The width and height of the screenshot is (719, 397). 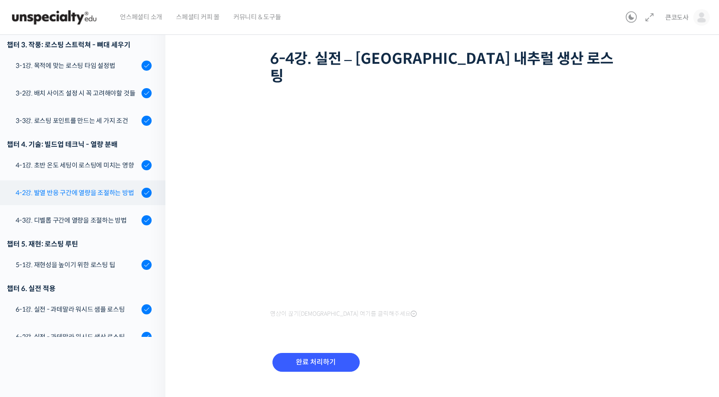 I want to click on span: 대화, so click(x=90, y=309).